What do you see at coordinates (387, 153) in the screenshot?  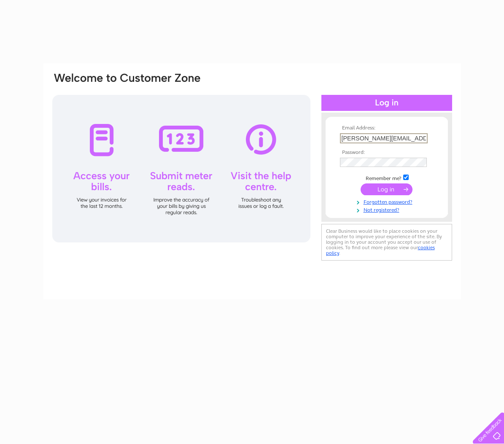 I see `th: Password:` at bounding box center [387, 153].